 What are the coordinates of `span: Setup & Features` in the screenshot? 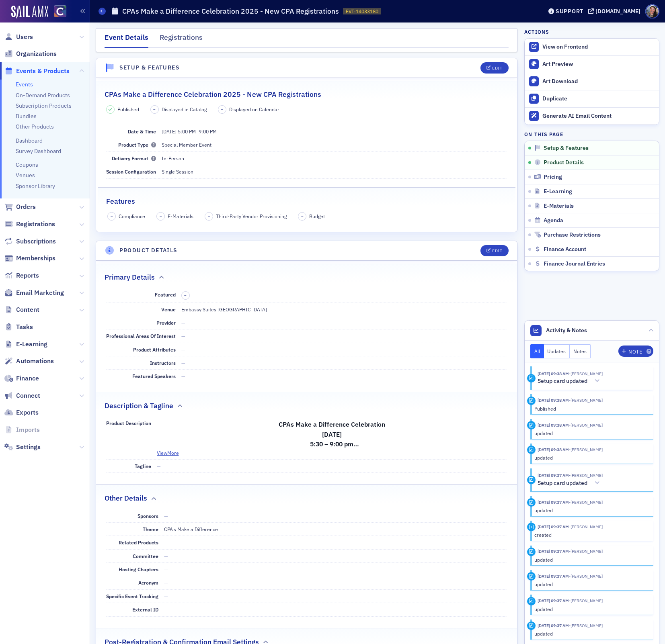 It's located at (566, 148).